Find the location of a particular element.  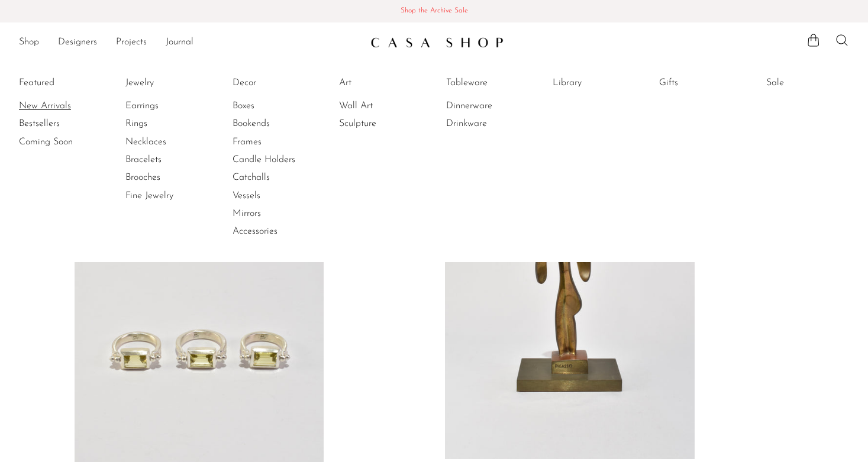

a: Gifts is located at coordinates (703, 83).